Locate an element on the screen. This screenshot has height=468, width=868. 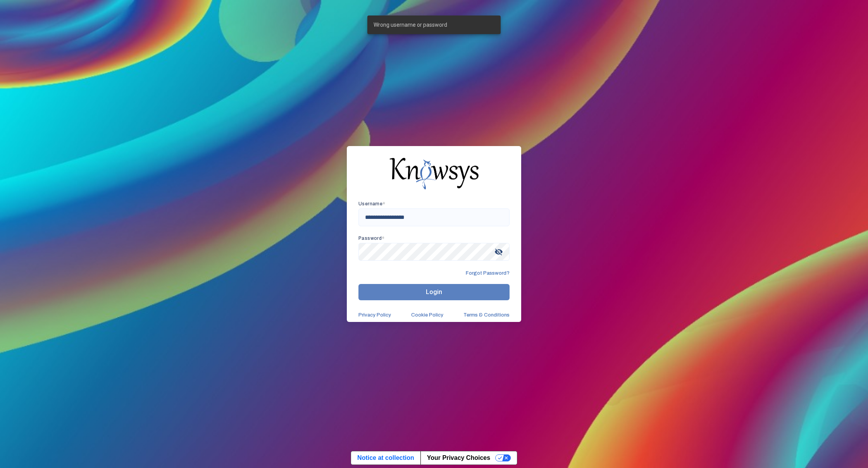
button: Login is located at coordinates (434, 292).